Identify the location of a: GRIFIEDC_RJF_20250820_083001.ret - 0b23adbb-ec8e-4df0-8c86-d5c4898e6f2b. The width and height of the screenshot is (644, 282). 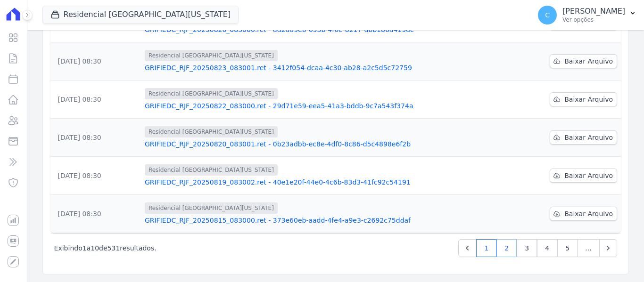
(298, 144).